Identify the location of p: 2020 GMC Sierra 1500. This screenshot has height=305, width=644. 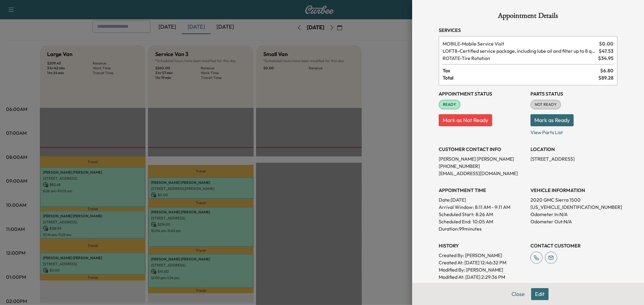
(574, 200).